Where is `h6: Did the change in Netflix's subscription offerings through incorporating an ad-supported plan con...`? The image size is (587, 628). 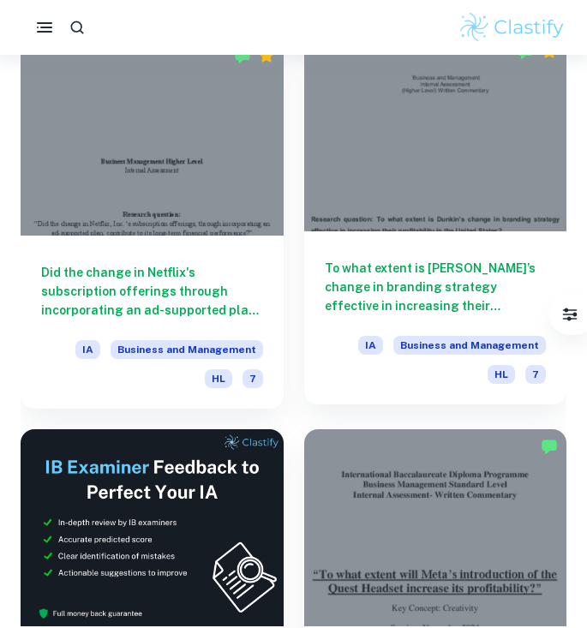
h6: Did the change in Netflix's subscription offerings through incorporating an ad-supported plan con... is located at coordinates (152, 291).